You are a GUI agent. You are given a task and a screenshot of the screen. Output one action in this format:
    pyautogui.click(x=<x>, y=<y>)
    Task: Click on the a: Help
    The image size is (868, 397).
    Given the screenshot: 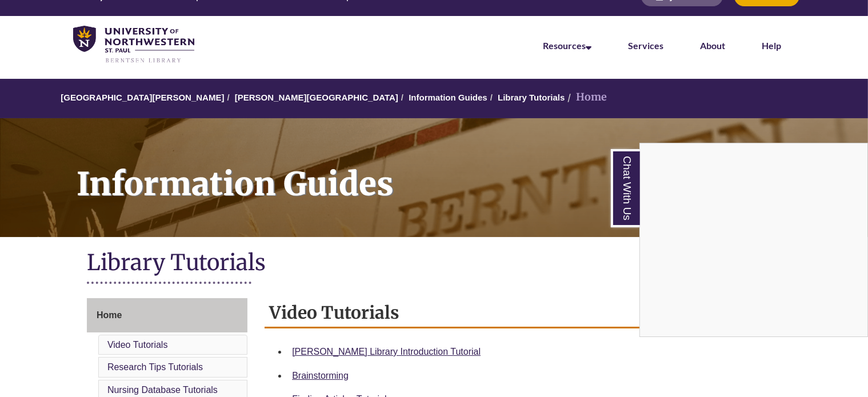 What is the action you would take?
    pyautogui.click(x=771, y=45)
    